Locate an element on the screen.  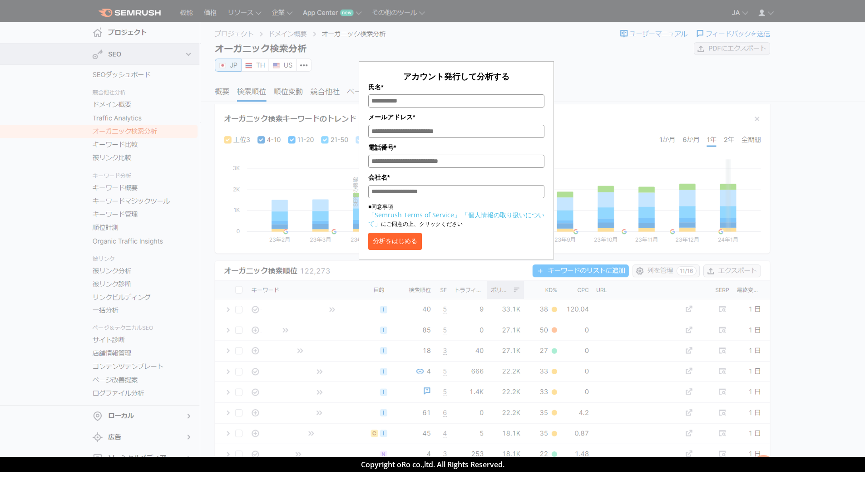
button: 分析をはじめる is located at coordinates (395, 241).